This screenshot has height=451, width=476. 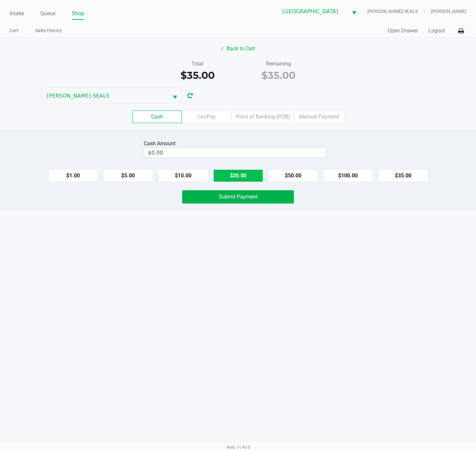 What do you see at coordinates (263, 117) in the screenshot?
I see `label: Point of Banking (POB)` at bounding box center [263, 117].